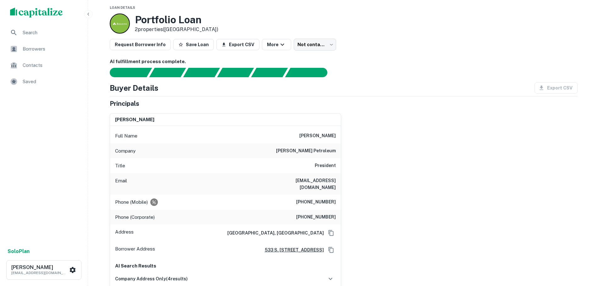 The width and height of the screenshot is (599, 286). I want to click on p: Phone (Corporate), so click(135, 217).